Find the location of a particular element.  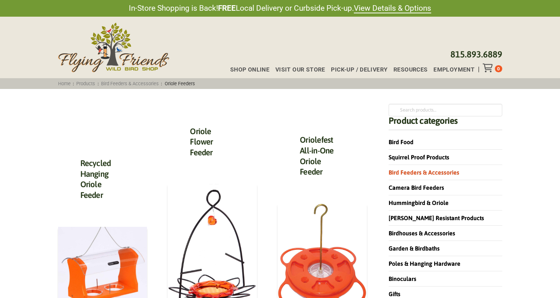

a: Camera Bird Feeders is located at coordinates (417, 187).